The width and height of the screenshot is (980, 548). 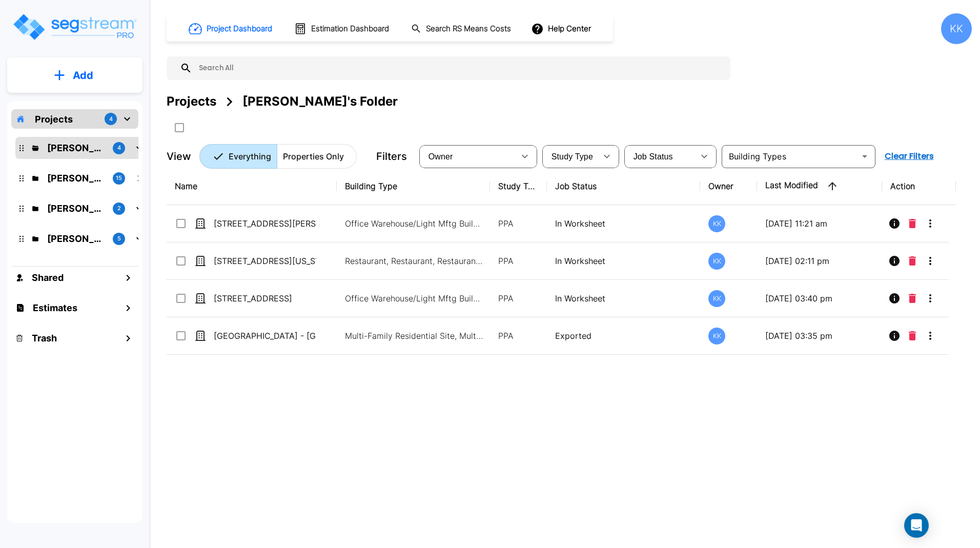 What do you see at coordinates (919, 186) in the screenshot?
I see `th: Action` at bounding box center [919, 186].